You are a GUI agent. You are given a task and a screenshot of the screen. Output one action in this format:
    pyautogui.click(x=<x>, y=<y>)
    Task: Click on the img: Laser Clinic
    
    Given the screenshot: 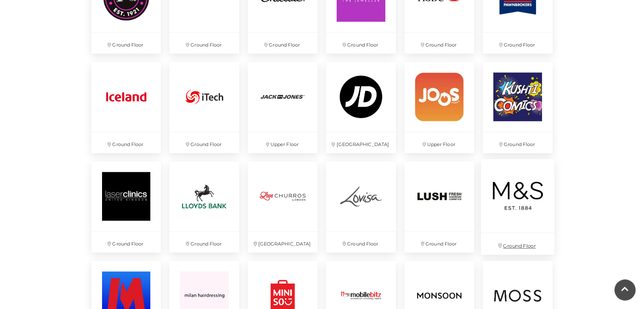 What is the action you would take?
    pyautogui.click(x=126, y=196)
    